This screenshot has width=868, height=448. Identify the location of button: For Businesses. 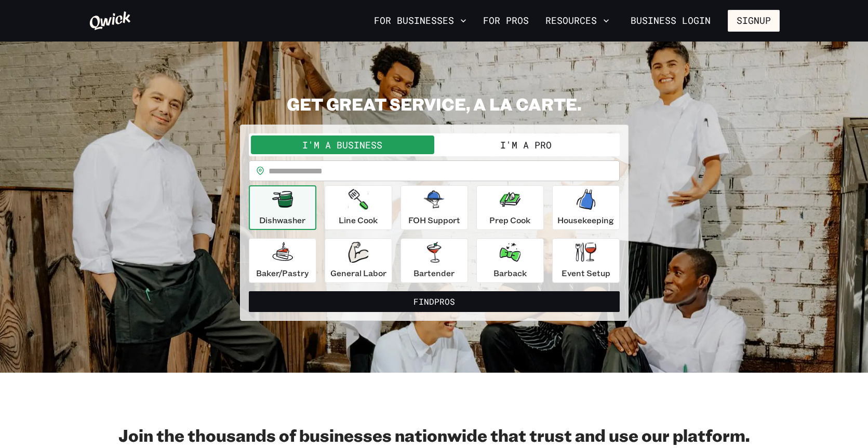
(420, 21).